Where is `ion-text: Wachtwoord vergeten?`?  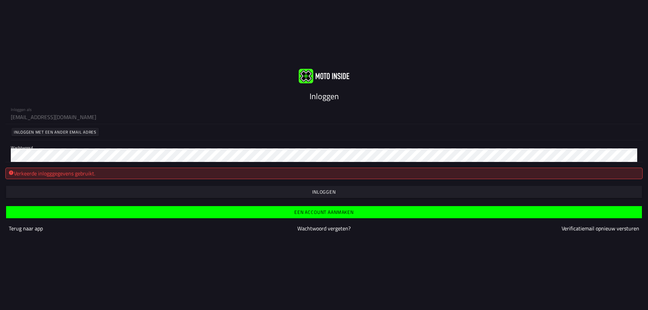
ion-text: Wachtwoord vergeten? is located at coordinates (324, 229).